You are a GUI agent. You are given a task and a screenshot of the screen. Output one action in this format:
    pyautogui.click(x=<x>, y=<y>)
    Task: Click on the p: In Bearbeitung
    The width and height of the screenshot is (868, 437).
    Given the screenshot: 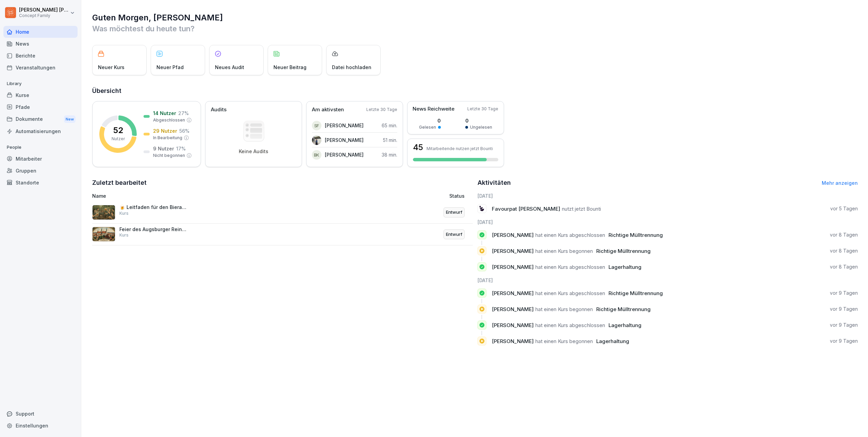 What is the action you would take?
    pyautogui.click(x=167, y=138)
    